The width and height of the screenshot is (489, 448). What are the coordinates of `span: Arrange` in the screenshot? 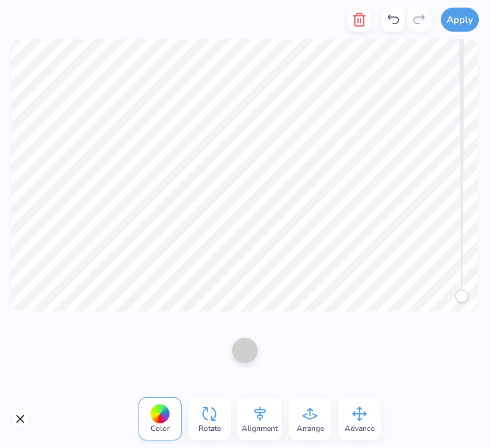 It's located at (310, 429).